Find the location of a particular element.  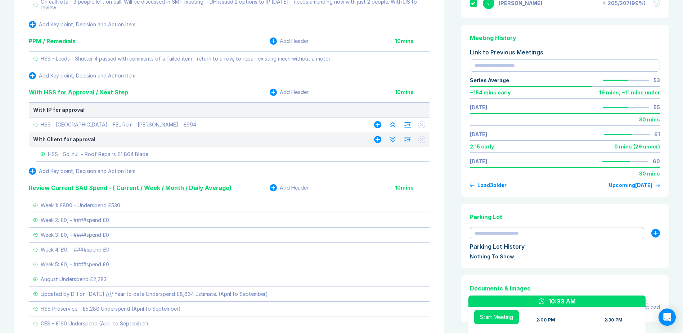

button: Start Meeting is located at coordinates (496, 317).